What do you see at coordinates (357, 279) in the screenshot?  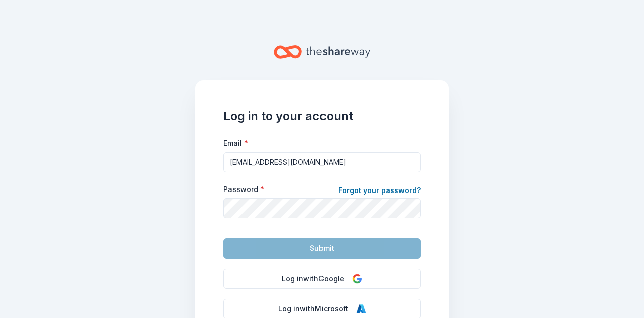 I see `img: Google Logo` at bounding box center [357, 279].